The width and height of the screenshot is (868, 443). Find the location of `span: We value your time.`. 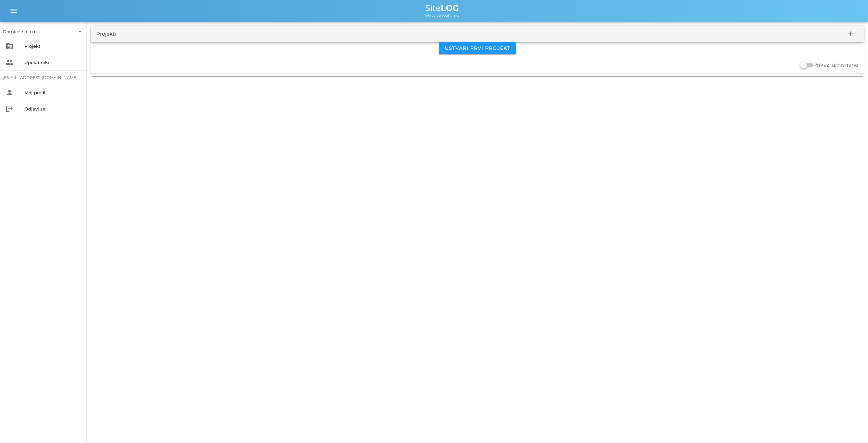

span: We value your time. is located at coordinates (442, 15).